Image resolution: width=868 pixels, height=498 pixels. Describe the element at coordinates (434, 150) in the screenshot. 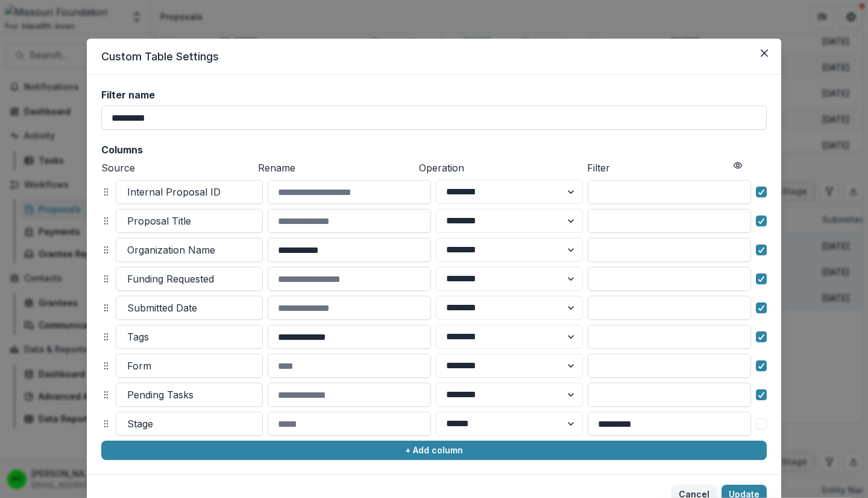

I see `h2: Columns` at that location.